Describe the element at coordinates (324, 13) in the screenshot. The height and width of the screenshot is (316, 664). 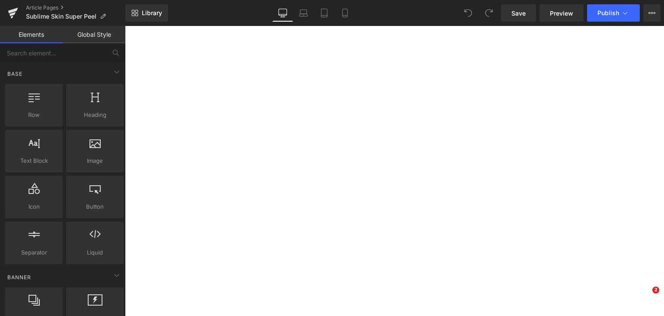
I see `a: Tablet` at that location.